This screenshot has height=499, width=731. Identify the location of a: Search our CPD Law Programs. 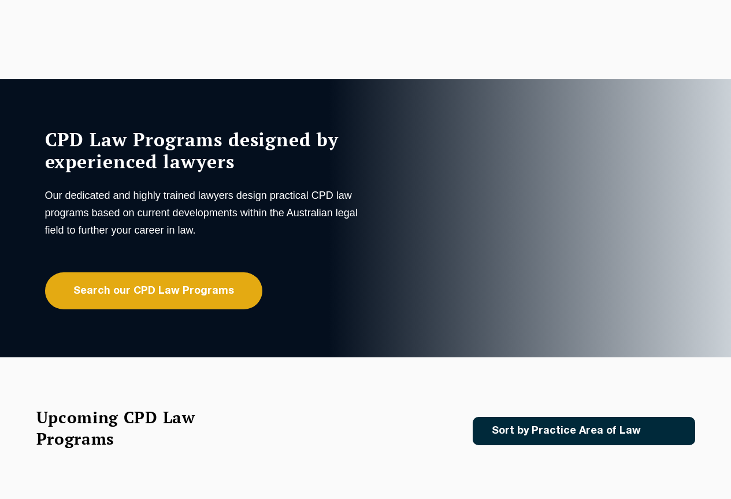
(154, 291).